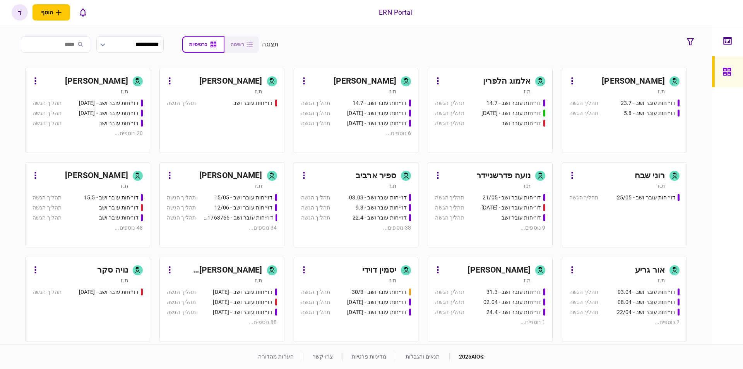  What do you see at coordinates (511, 207) in the screenshot?
I see `div: דו״חות עובר ושב - 03/06/25` at bounding box center [511, 207].